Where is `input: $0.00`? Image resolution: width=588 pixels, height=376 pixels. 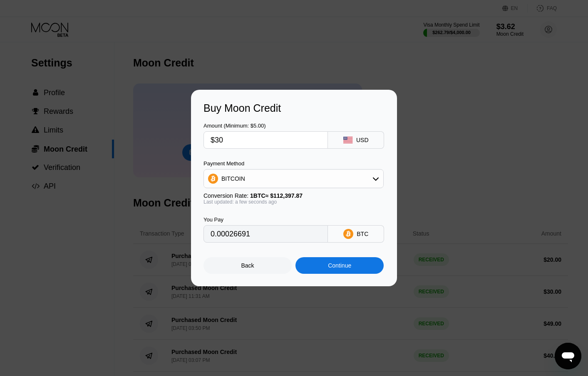
input: $0.00 is located at coordinates (266, 140).